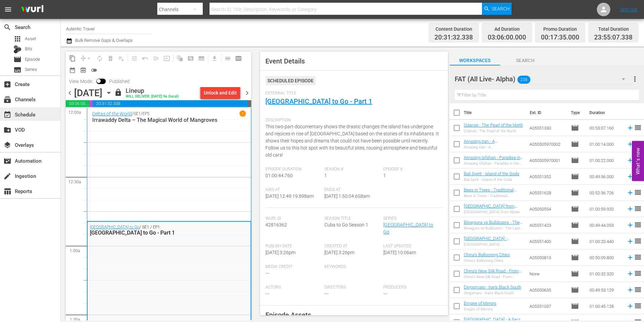 This screenshot has width=644, height=322. What do you see at coordinates (352, 246) in the screenshot?
I see `span: Created At` at bounding box center [352, 246].